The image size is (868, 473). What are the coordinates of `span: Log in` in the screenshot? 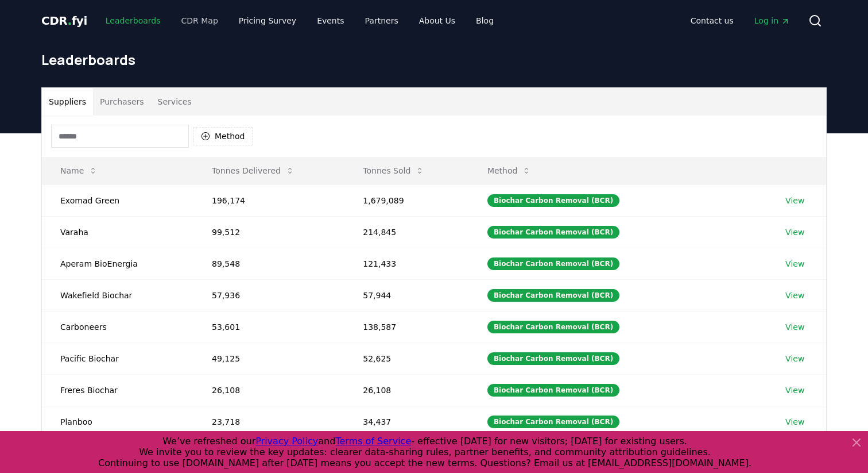 It's located at (772, 21).